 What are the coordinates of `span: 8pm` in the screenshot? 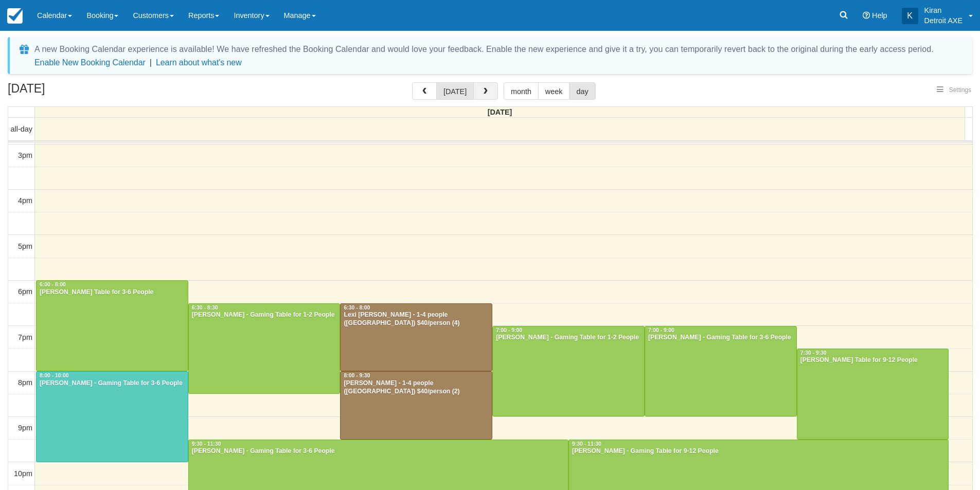 It's located at (25, 383).